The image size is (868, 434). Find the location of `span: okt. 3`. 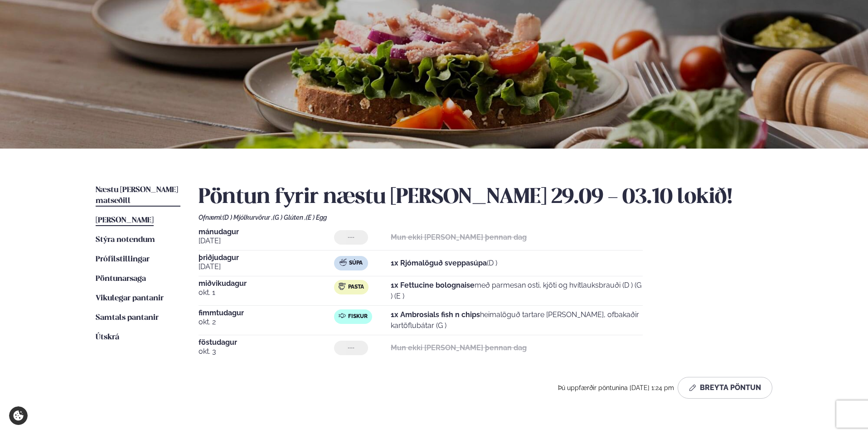

span: okt. 3 is located at coordinates (266, 351).